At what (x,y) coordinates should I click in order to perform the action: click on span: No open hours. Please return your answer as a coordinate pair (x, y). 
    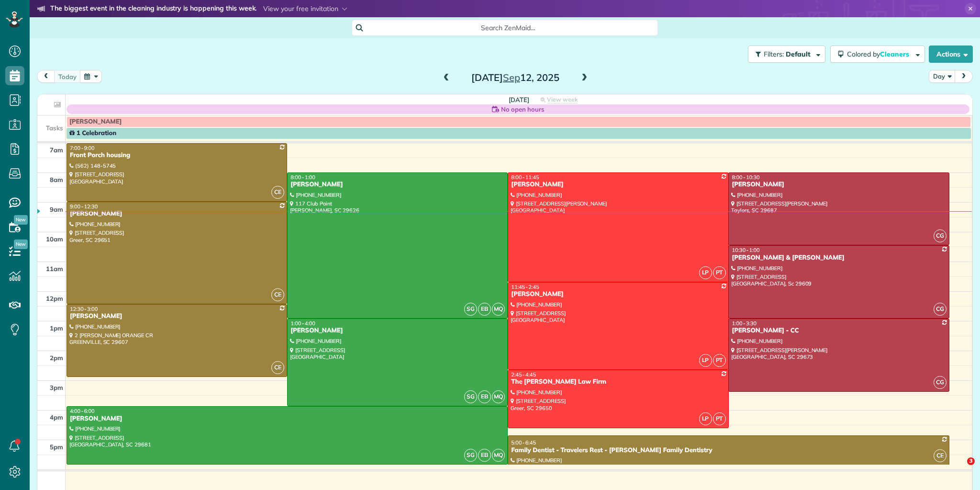
    Looking at the image, I should click on (523, 109).